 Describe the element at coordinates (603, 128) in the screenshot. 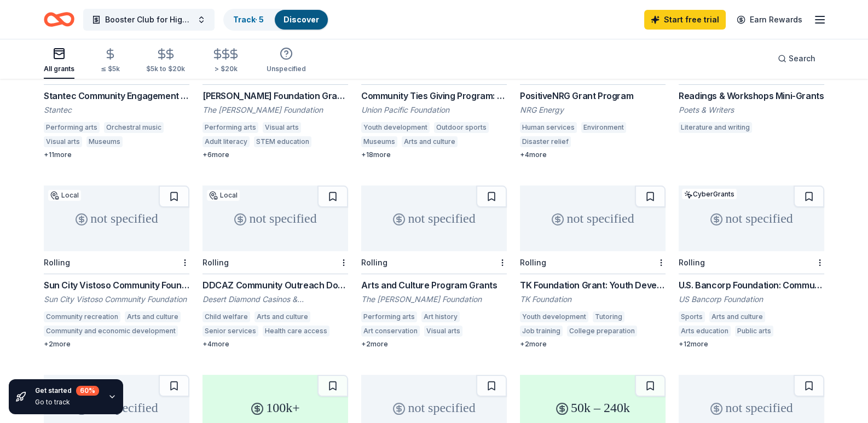

I see `div: Environment` at that location.